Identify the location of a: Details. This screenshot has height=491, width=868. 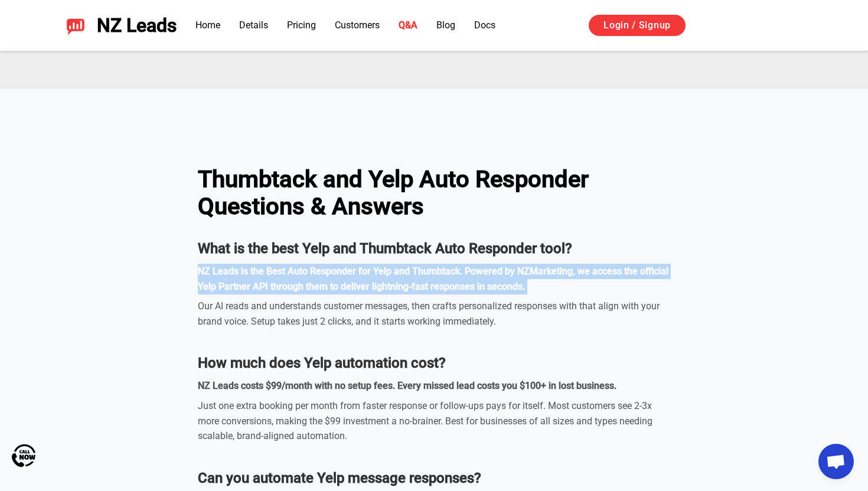
(254, 25).